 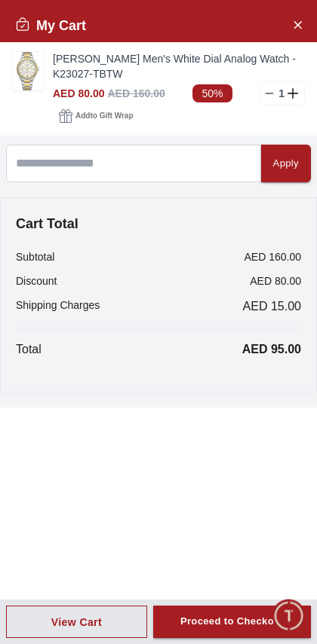 I want to click on button: Close Account, so click(x=297, y=24).